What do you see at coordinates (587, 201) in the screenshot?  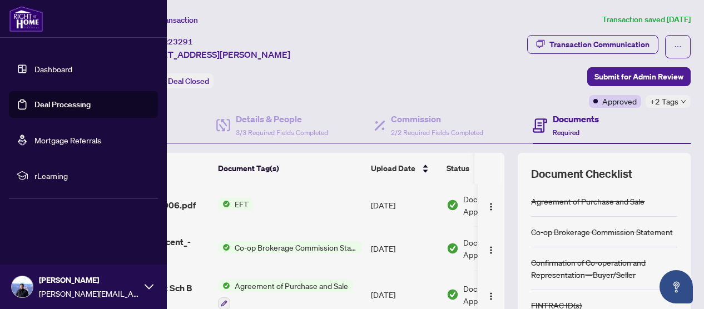 I see `div: Agreement of Purchase and Sale` at bounding box center [587, 201].